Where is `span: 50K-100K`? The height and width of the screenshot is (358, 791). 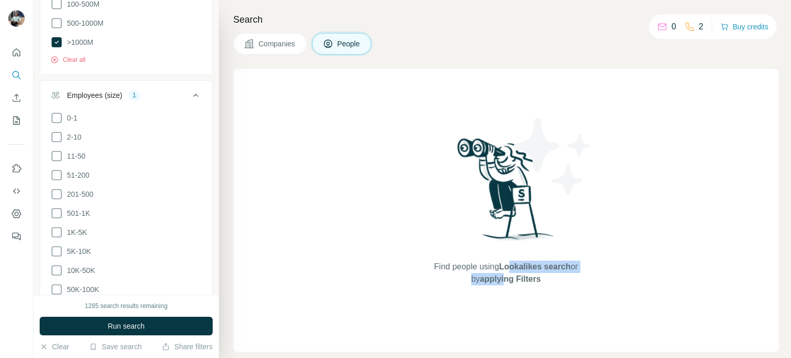
span: 50K-100K is located at coordinates (81, 290).